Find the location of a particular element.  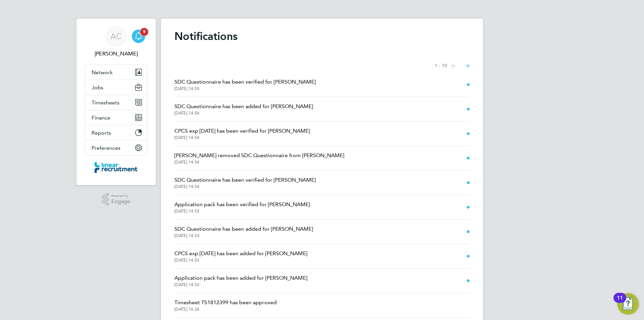

span: Network is located at coordinates (102, 72).